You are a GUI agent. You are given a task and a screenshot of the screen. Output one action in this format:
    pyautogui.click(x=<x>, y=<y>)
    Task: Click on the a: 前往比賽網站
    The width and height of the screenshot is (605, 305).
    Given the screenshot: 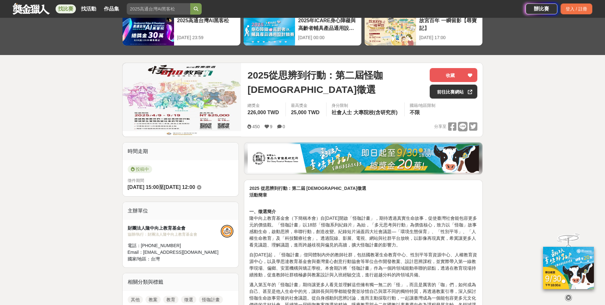 What is the action you would take?
    pyautogui.click(x=454, y=92)
    